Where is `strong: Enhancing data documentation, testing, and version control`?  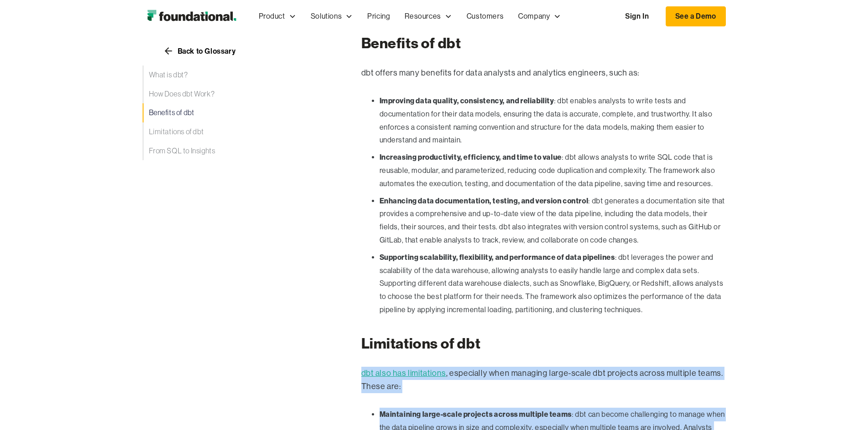 strong: Enhancing data documentation, testing, and version control is located at coordinates (484, 200).